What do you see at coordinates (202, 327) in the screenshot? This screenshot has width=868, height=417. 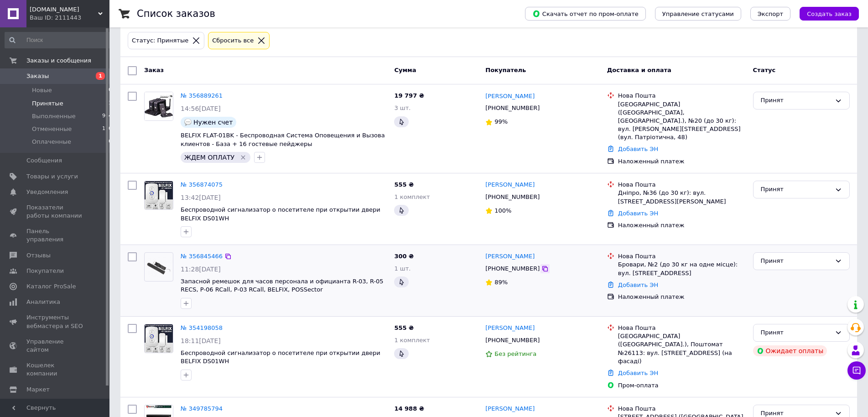 I see `a: № 354198058` at bounding box center [202, 327].